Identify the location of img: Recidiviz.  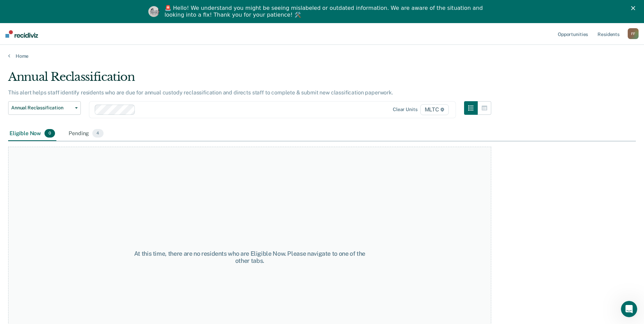
(22, 34).